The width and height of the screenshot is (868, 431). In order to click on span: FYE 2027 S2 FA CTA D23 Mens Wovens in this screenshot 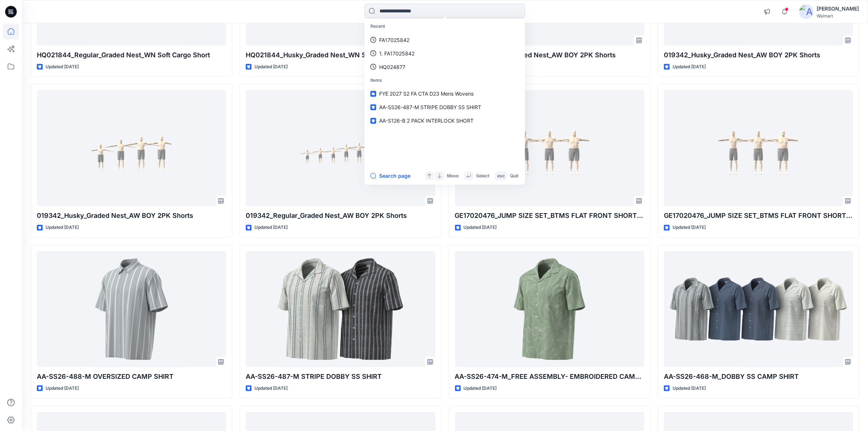, I will do `click(426, 93)`.